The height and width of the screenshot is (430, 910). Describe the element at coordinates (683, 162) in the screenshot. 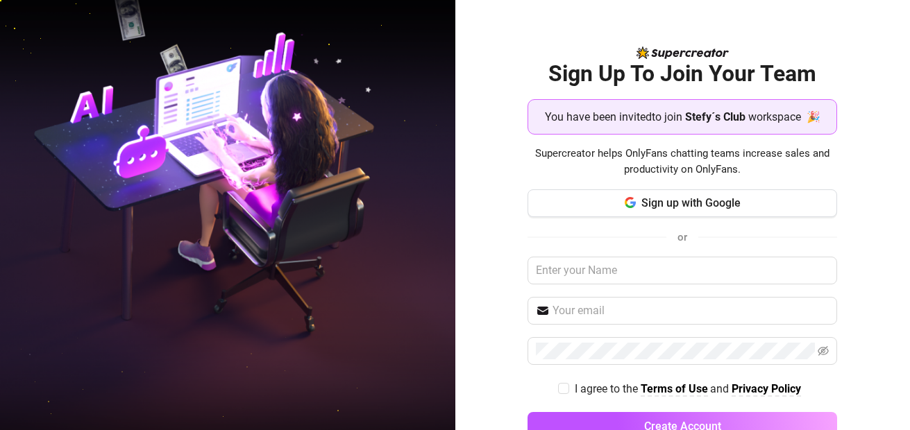

I see `span: Supercreator helps OnlyFans chatting teams increase sales and productivity on OnlyFans.` at that location.